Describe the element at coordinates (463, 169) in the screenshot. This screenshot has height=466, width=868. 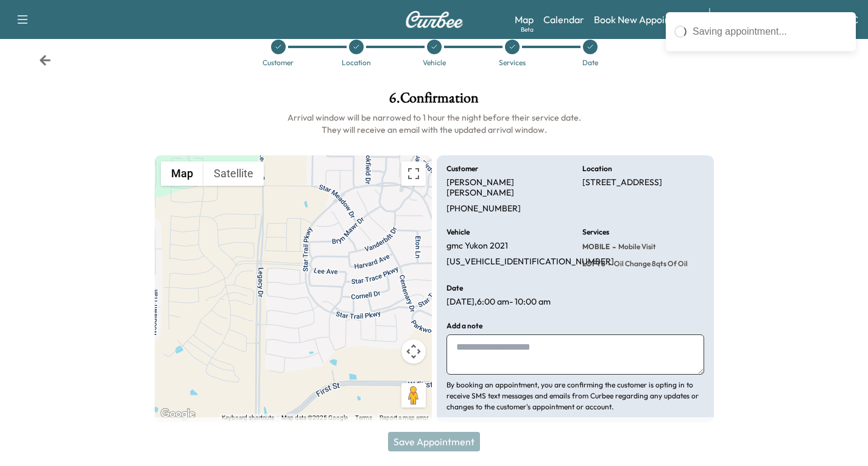
I see `h6: Customer` at that location.